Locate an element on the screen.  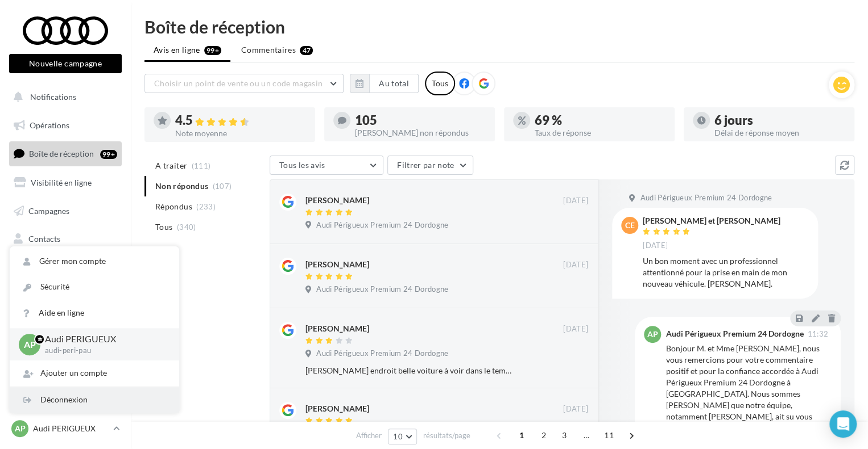
span: Campagnes is located at coordinates (49, 210).